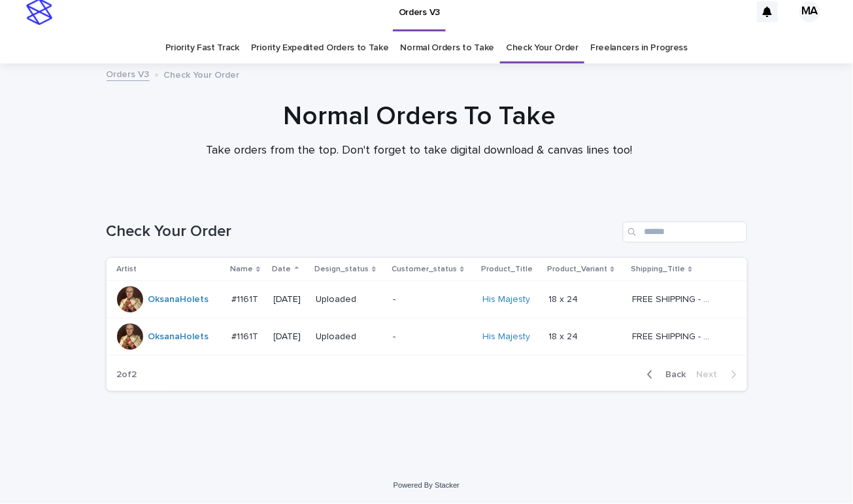 The height and width of the screenshot is (504, 853). What do you see at coordinates (127, 269) in the screenshot?
I see `p: Artist` at bounding box center [127, 269].